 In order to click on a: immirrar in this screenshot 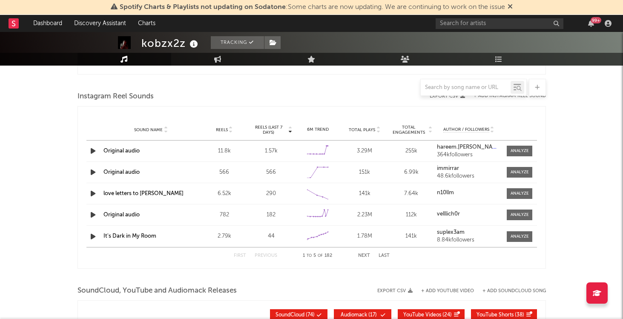, I will do `click(469, 169)`.